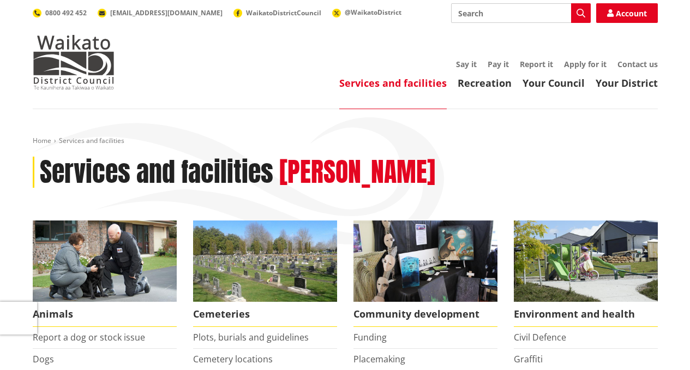 Image resolution: width=690 pixels, height=370 pixels. I want to click on span: Community development, so click(425, 314).